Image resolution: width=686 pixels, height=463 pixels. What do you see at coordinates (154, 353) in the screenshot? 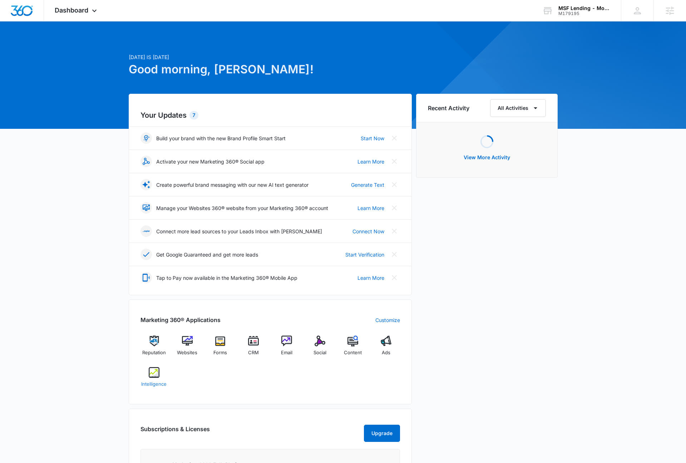
I see `span: Reputation` at bounding box center [154, 353].